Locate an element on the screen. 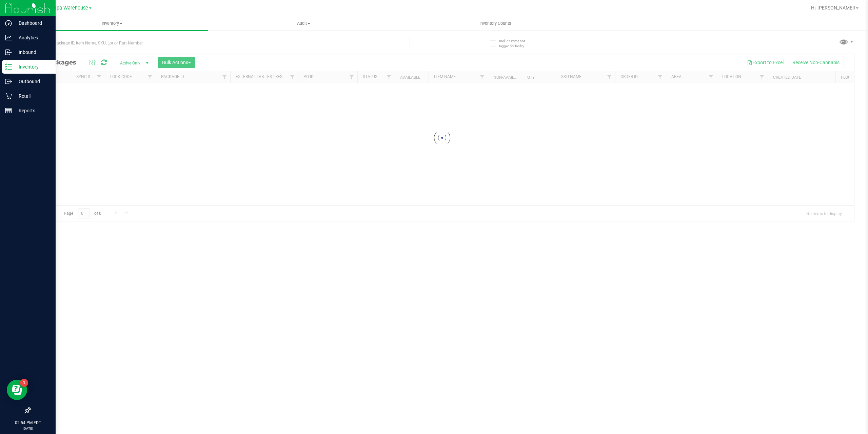 The image size is (868, 434). p: Inbound is located at coordinates (32, 52).